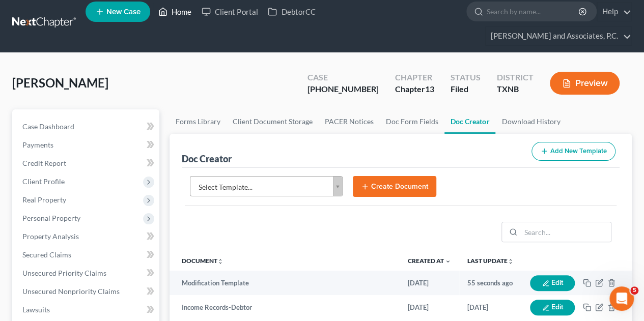 This screenshot has width=644, height=321. I want to click on a: Last Updateunfold_more, so click(490, 261).